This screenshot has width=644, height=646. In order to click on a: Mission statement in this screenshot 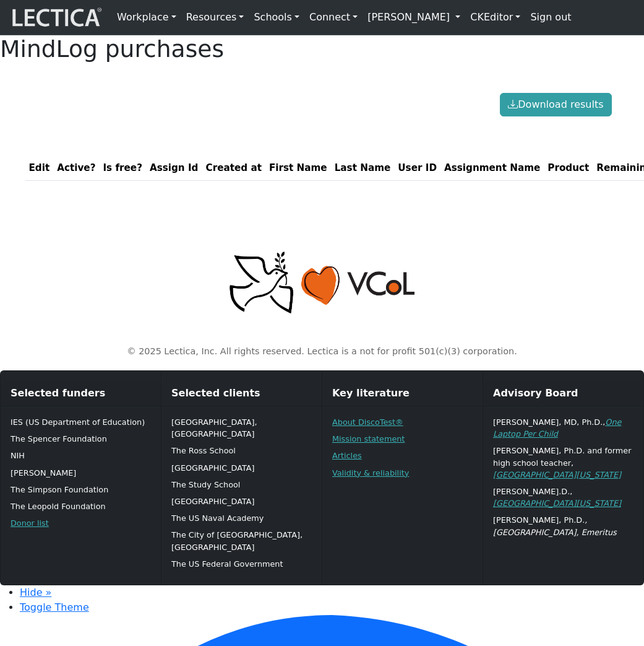, I will do `click(368, 439)`.